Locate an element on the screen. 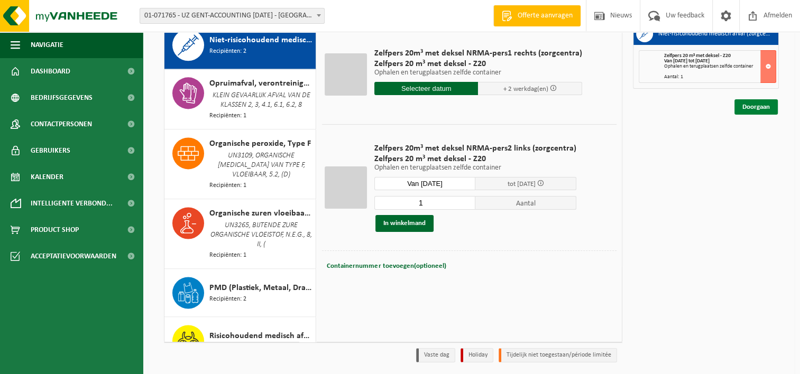 Image resolution: width=800 pixels, height=374 pixels. span: KLEIN GEVAARLIJK AFVAL VAN DE KLASSEN 2, 3, 4.1, 6.1, 6.2, 8 is located at coordinates (261, 100).